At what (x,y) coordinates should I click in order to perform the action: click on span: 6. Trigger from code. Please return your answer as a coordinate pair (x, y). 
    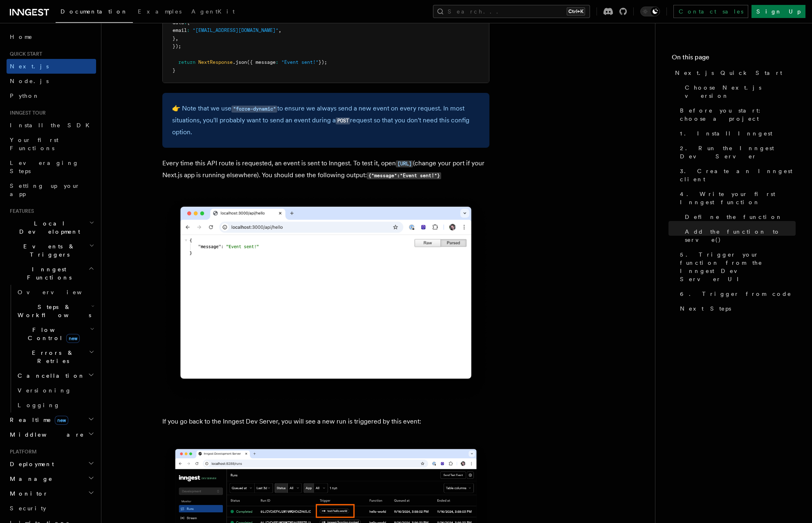
    Looking at the image, I should click on (736, 294).